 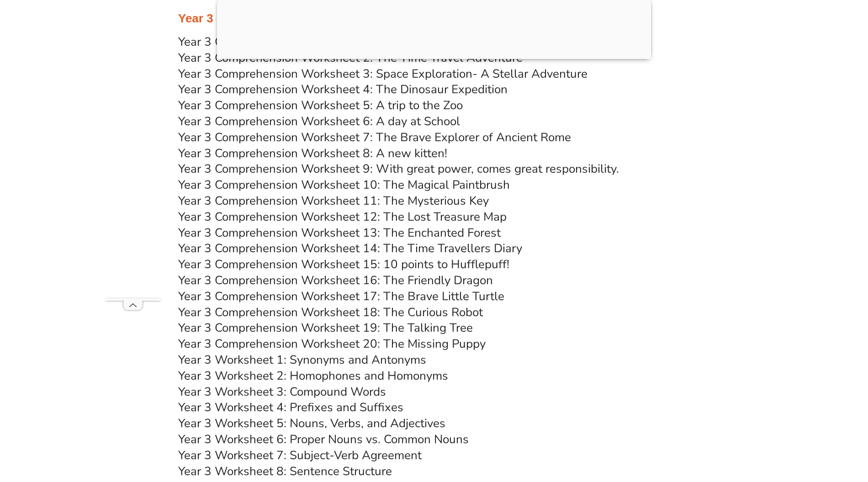 What do you see at coordinates (383, 74) in the screenshot?
I see `a: Year 3 Comprehension Worksheet 3: Space Exploration- A Stellar Adventure` at bounding box center [383, 74].